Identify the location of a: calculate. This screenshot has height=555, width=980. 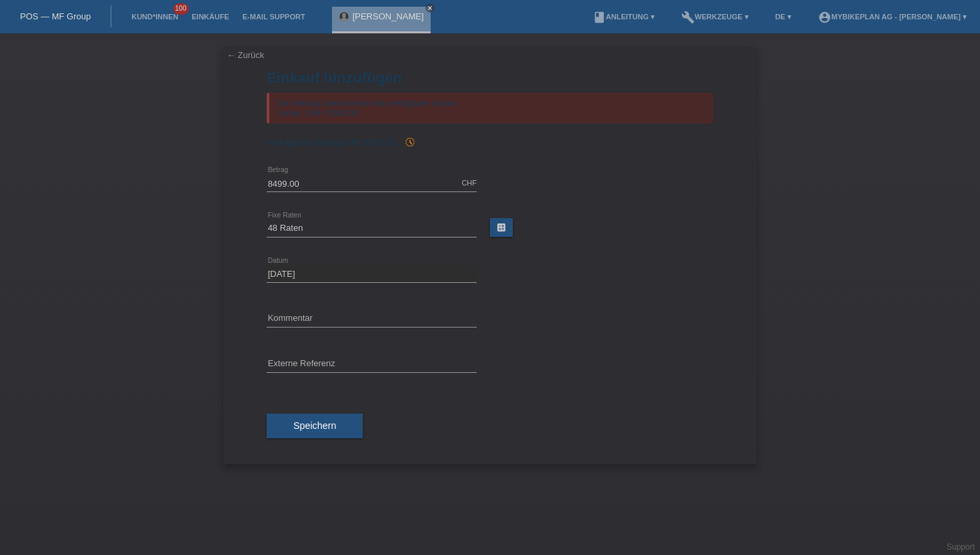
(501, 228).